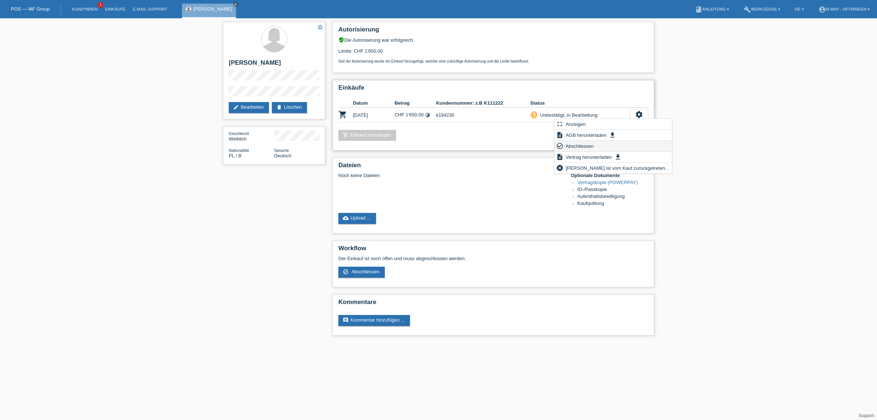  Describe the element at coordinates (85, 9) in the screenshot. I see `a: Kund*innen` at that location.